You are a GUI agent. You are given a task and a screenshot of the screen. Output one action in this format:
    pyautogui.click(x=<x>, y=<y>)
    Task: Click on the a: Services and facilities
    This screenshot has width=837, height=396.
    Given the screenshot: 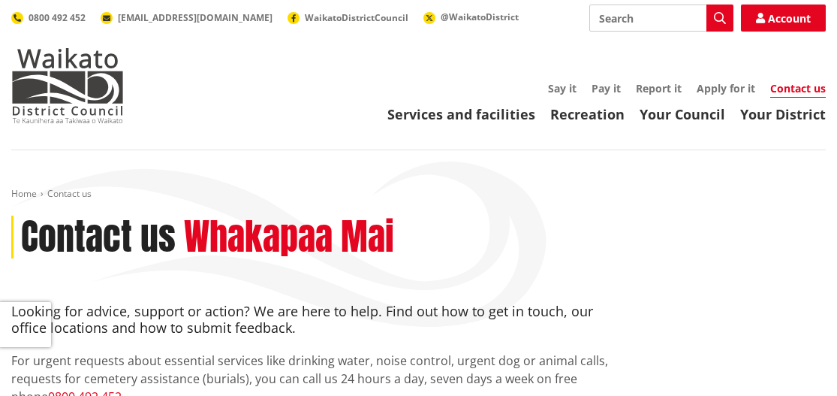 What is the action you would take?
    pyautogui.click(x=461, y=114)
    